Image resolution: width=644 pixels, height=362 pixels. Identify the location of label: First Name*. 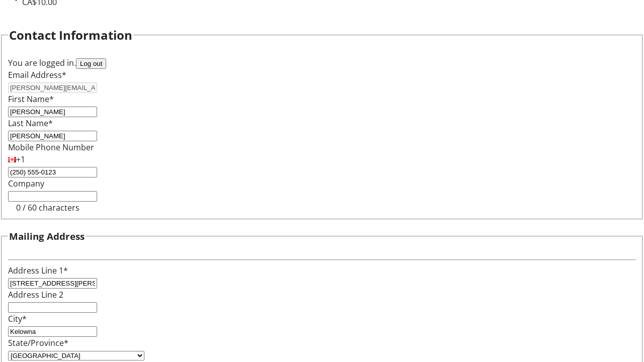
(31, 99).